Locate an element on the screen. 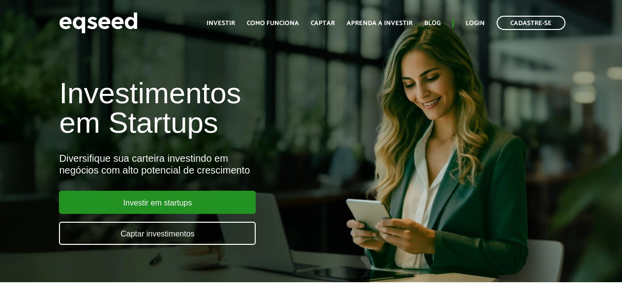 The height and width of the screenshot is (294, 622). a: Aprenda a investir is located at coordinates (380, 23).